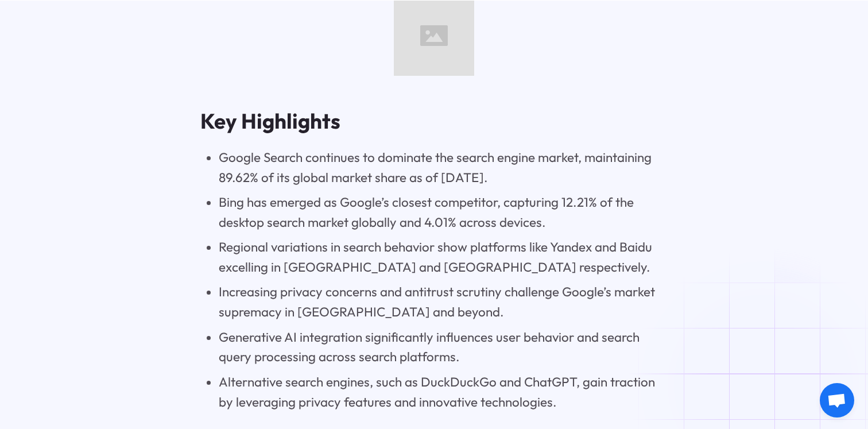  I want to click on li: Generative AI integration significantly influences user behavior and search query processing acro..., so click(444, 348).